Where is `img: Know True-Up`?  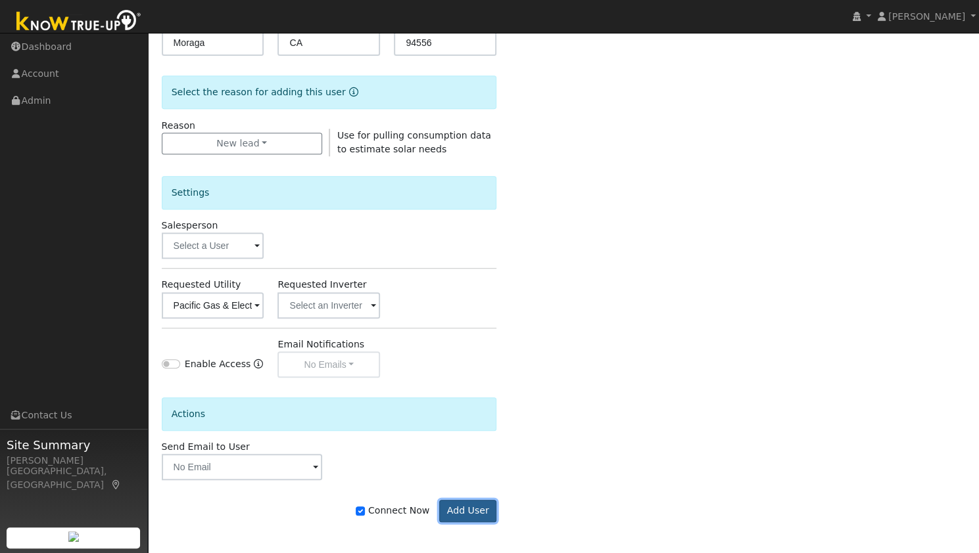
img: Know True-Up is located at coordinates (79, 22).